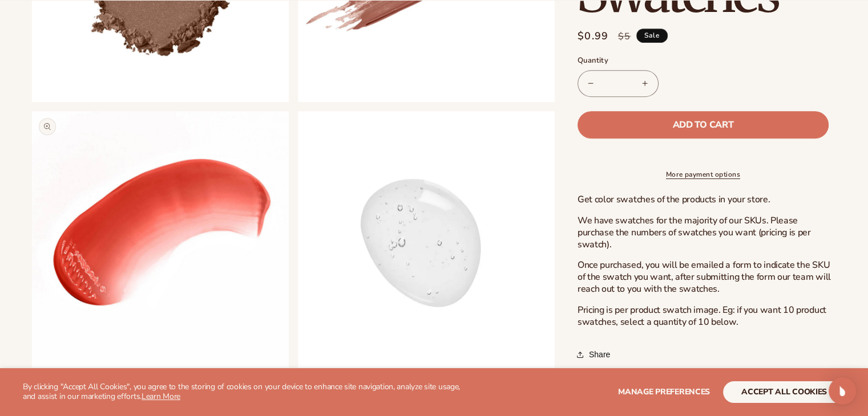 This screenshot has width=868, height=416. I want to click on div: Open Intercom Messenger, so click(842, 391).